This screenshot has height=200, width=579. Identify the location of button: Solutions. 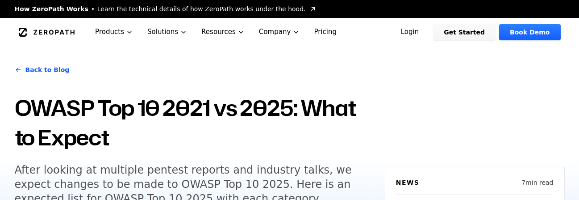
(167, 32).